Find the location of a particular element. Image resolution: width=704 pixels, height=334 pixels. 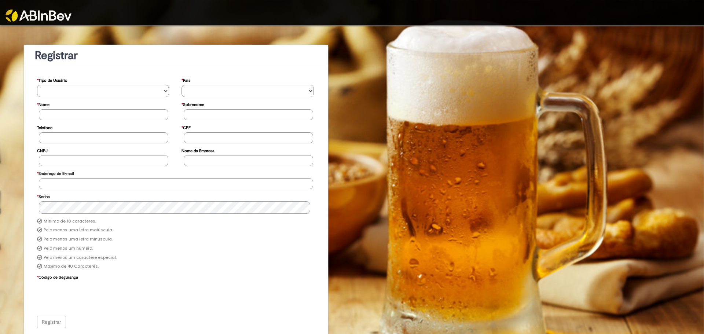

label: Mínimo de 10 caracteres. is located at coordinates (70, 222).